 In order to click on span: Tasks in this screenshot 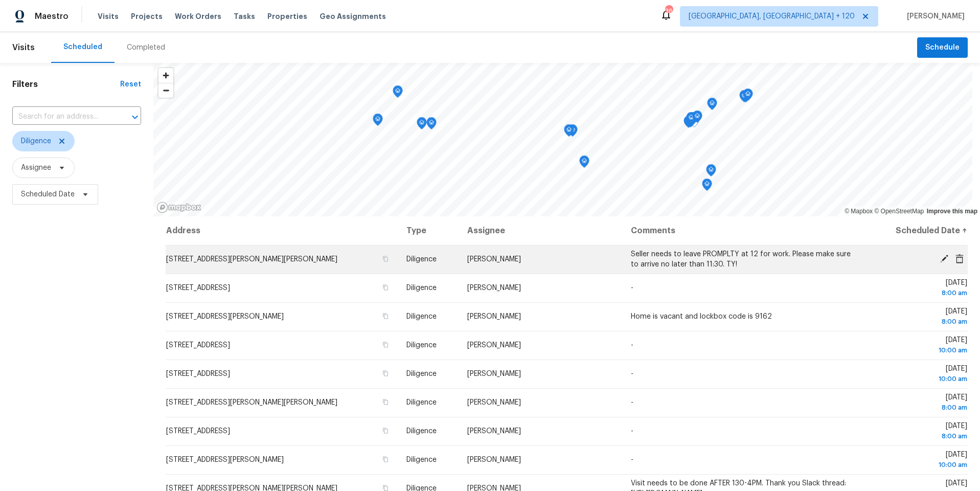, I will do `click(244, 16)`.